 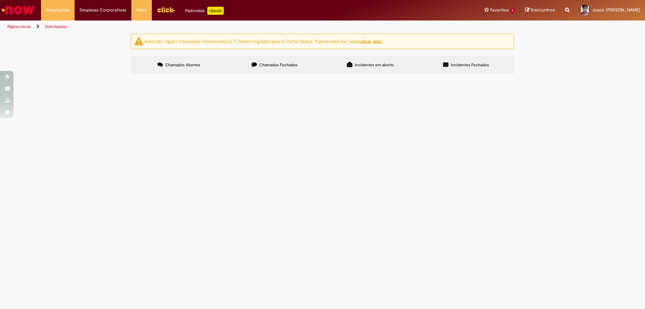 What do you see at coordinates (278, 65) in the screenshot?
I see `span: Chamados Fechados` at bounding box center [278, 65].